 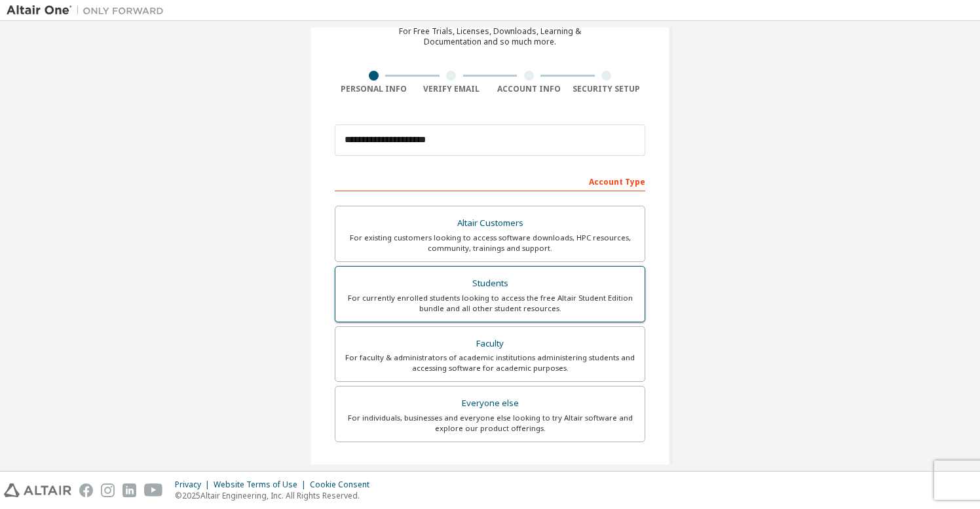 I want to click on div: Security Setup, so click(x=607, y=89).